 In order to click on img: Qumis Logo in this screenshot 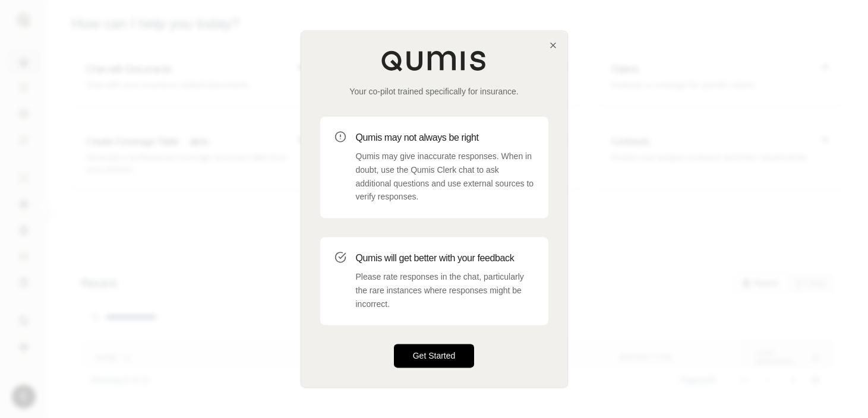, I will do `click(434, 61)`.